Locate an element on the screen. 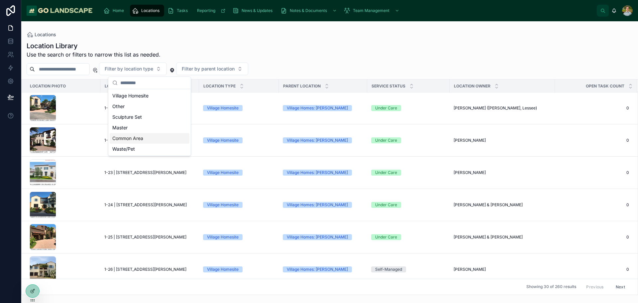  div: Other is located at coordinates (149, 106).